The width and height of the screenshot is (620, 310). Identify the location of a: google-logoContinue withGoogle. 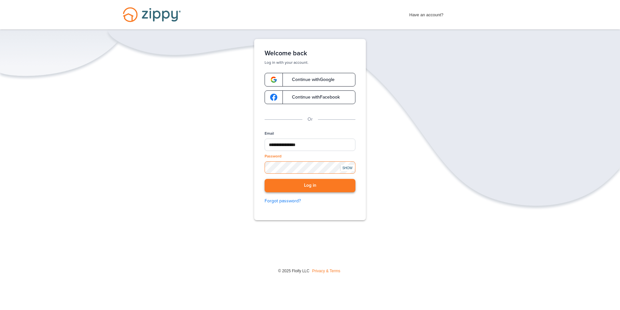
(310, 80).